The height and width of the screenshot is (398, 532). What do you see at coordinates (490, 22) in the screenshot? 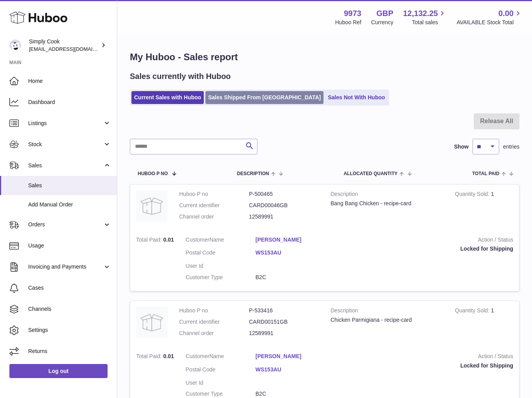
I see `span: AVAILABLE Stock Total` at bounding box center [490, 22].